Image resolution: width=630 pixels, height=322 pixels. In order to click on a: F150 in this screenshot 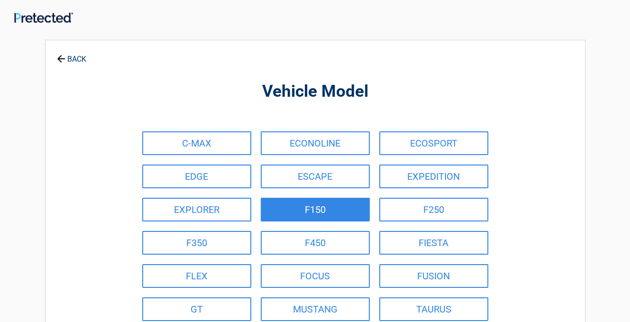, I will do `click(315, 209)`.